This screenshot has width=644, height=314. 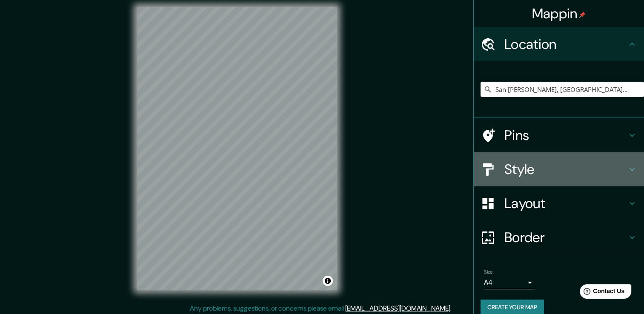 I want to click on div: Layout, so click(x=559, y=204).